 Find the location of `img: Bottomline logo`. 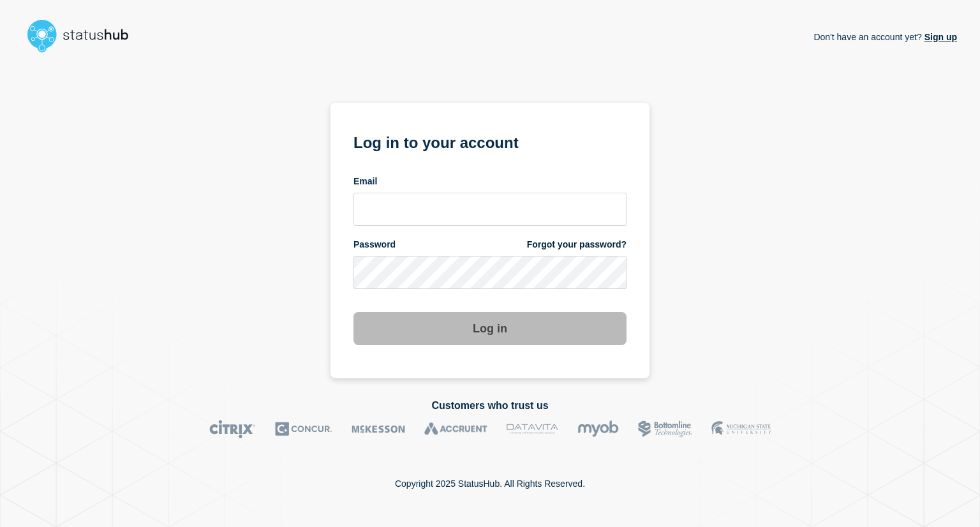

img: Bottomline logo is located at coordinates (665, 429).